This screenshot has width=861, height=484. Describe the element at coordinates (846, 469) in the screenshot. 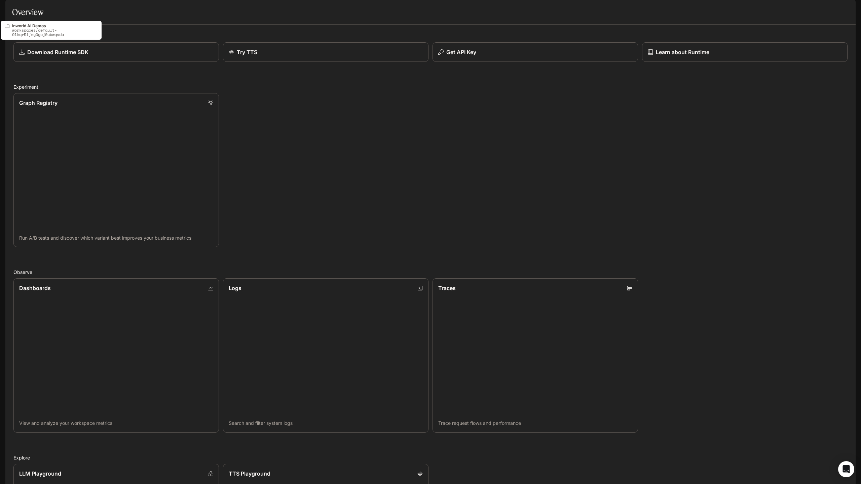

I see `div: Open Intercom Messenger` at that location.